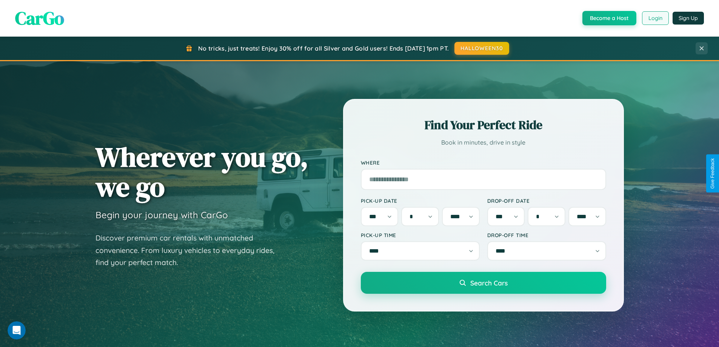 Image resolution: width=719 pixels, height=347 pixels. What do you see at coordinates (202, 172) in the screenshot?
I see `h1: Wherever you go, we go` at bounding box center [202, 172].